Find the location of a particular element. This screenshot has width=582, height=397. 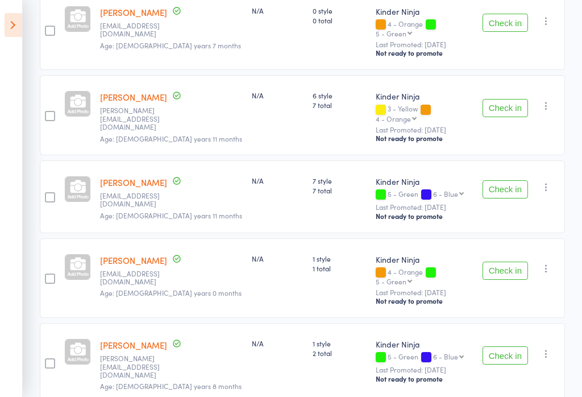

span: 0 style is located at coordinates (339, 10).